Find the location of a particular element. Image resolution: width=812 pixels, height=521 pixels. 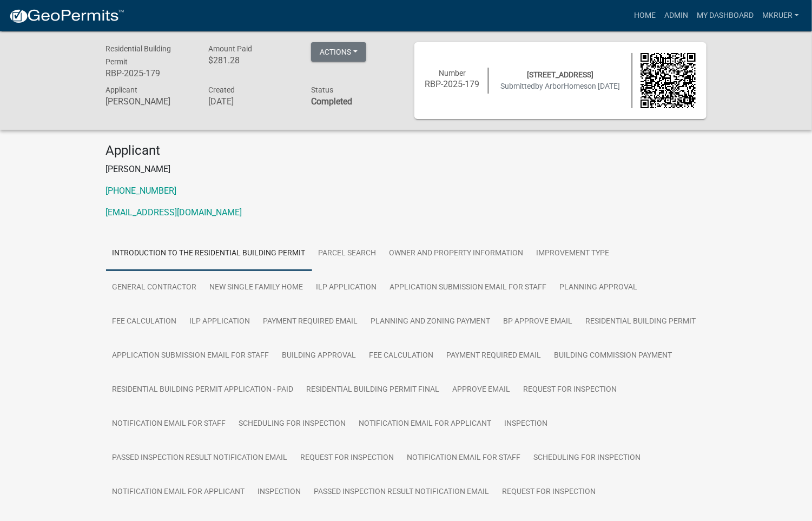

h4: Applicant is located at coordinates (406, 151).